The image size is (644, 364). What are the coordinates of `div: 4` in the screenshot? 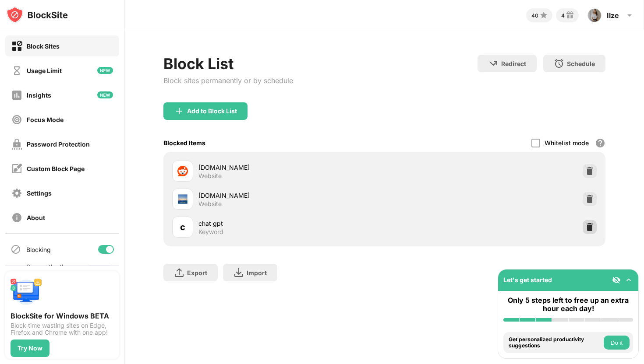 It's located at (563, 16).